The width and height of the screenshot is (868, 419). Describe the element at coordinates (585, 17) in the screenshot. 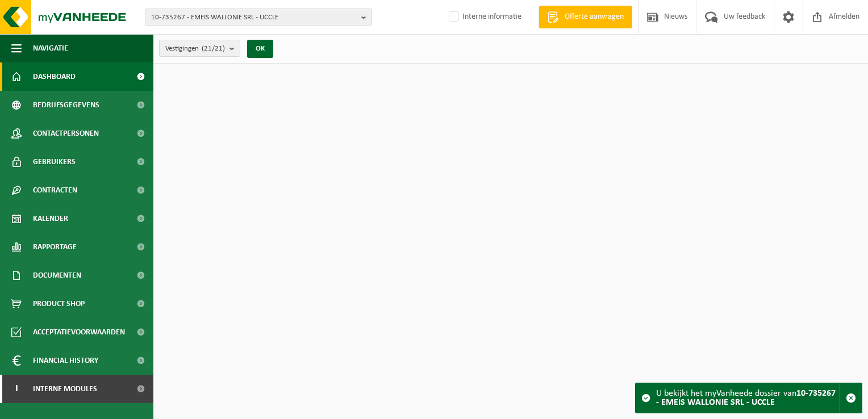

I see `a: Offerte aanvragen` at that location.